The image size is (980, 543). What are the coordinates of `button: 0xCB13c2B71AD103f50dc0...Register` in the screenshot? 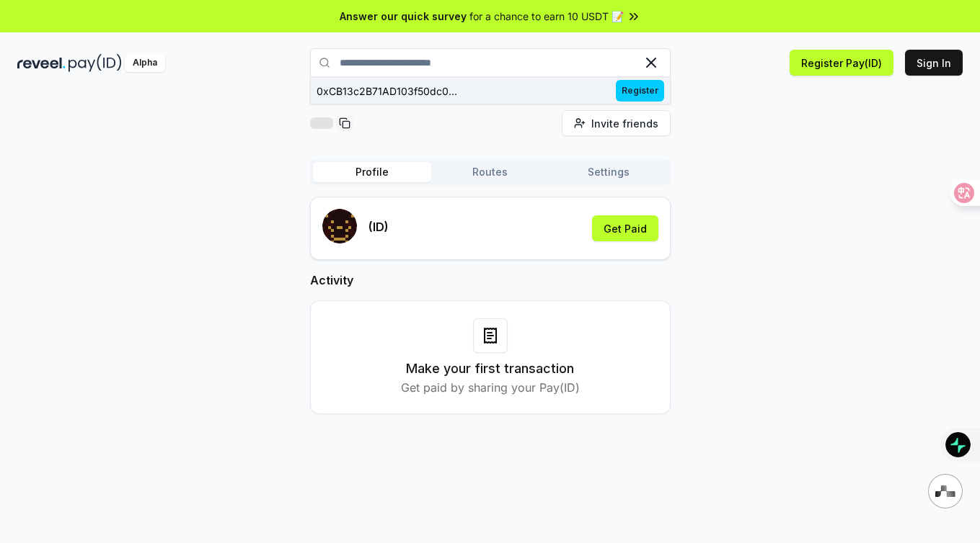 It's located at (490, 91).